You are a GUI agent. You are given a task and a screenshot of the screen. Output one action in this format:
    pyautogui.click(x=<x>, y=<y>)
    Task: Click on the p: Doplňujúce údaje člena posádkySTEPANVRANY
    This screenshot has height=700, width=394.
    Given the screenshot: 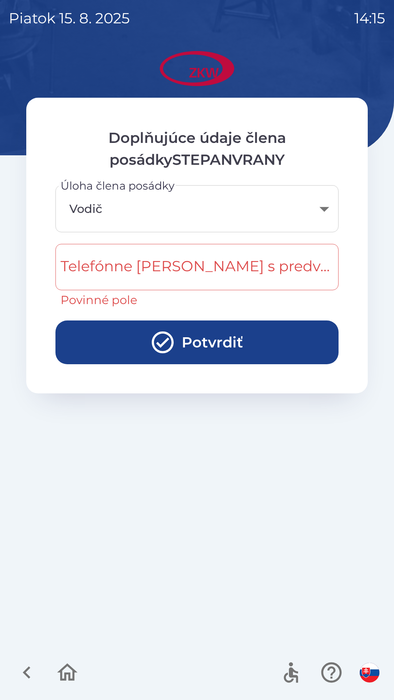 What is the action you would take?
    pyautogui.click(x=197, y=149)
    